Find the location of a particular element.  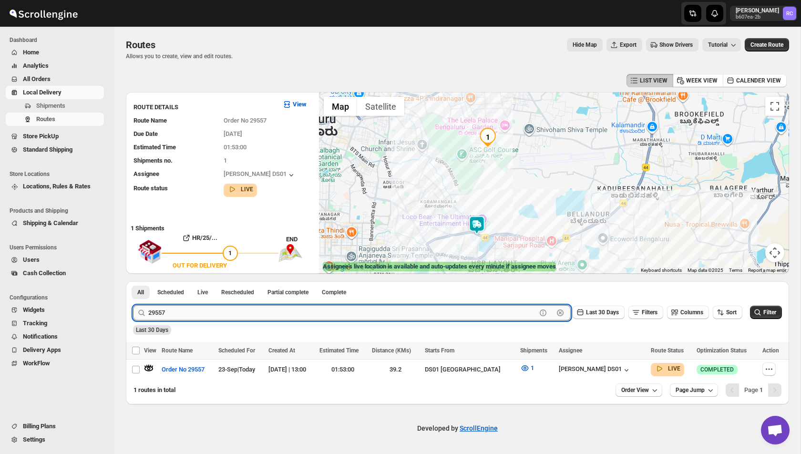

span: Estimated Time is located at coordinates (155, 147).